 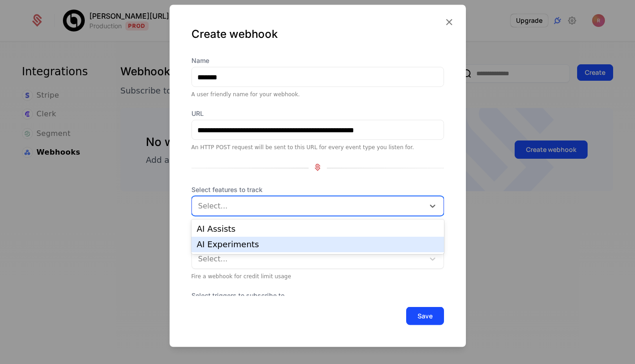 I want to click on div: Fire a webhook for credit limit usage, so click(x=318, y=276).